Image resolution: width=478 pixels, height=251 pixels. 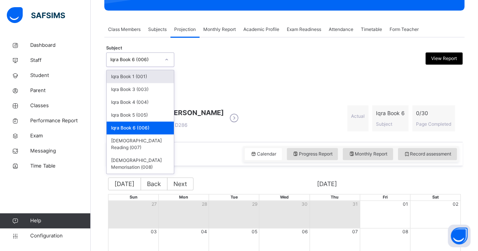 What do you see at coordinates (185, 29) in the screenshot?
I see `span: Projection` at bounding box center [185, 29].